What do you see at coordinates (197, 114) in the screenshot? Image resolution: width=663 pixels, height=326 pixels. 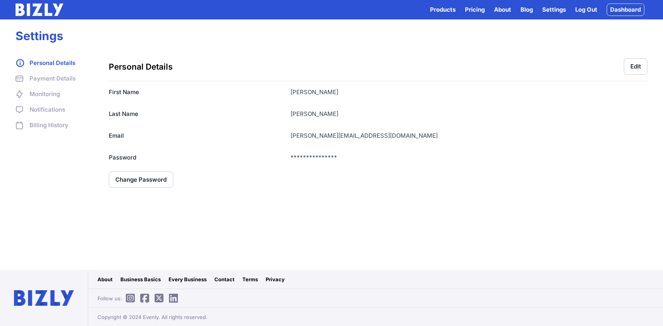 I see `dt: Last Name` at bounding box center [197, 114].